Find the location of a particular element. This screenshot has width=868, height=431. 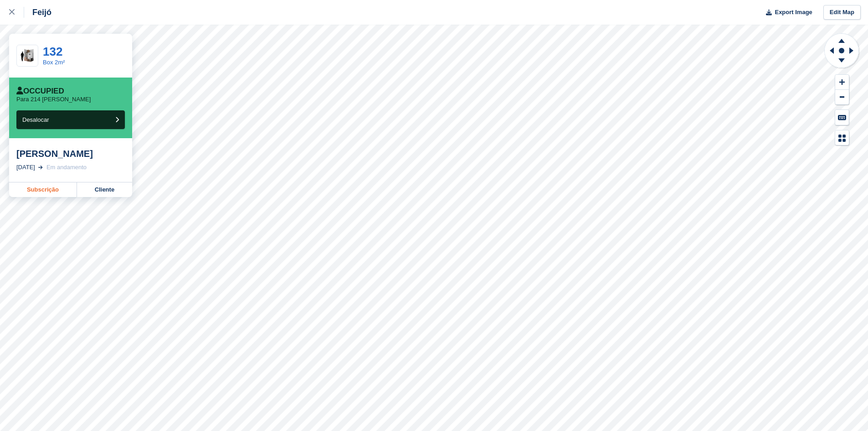

button: Export Image is located at coordinates (787, 12).